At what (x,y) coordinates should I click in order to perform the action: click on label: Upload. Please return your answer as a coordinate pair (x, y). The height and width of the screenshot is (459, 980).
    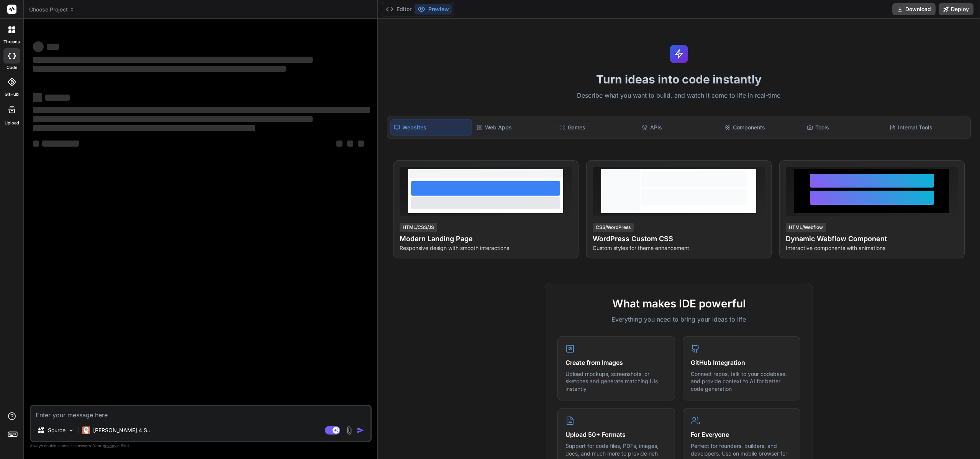
    Looking at the image, I should click on (12, 123).